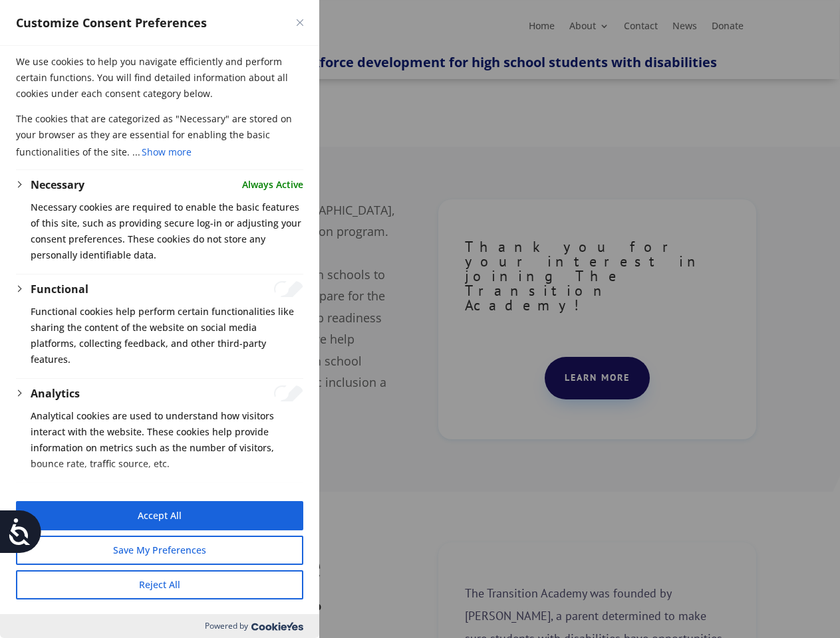  I want to click on button: Analytics, so click(56, 393).